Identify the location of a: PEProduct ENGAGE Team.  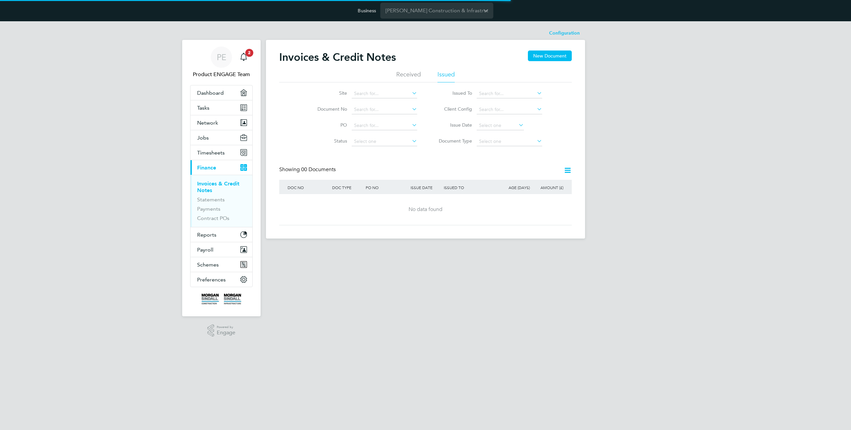
(221, 63).